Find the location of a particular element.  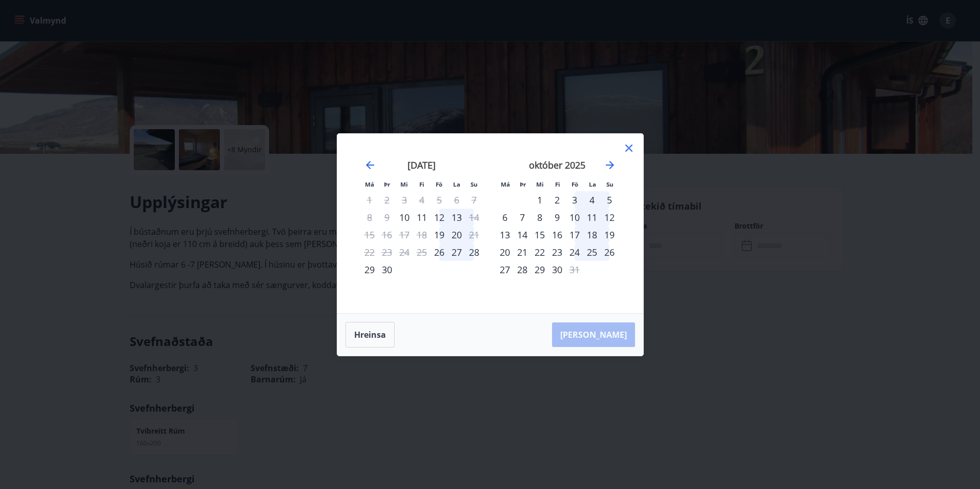

td: Choose mánudagur, 29. september 2025 as your check-in date. It’s available. is located at coordinates (369, 270).